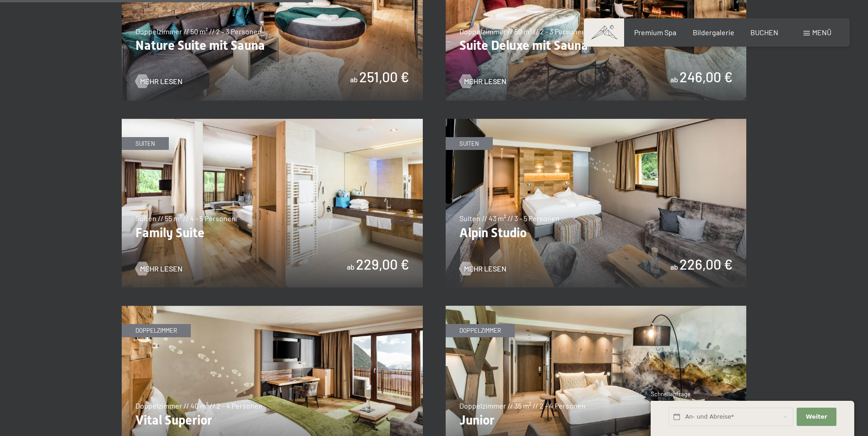  What do you see at coordinates (713, 32) in the screenshot?
I see `a: Bildergalerie` at bounding box center [713, 32].